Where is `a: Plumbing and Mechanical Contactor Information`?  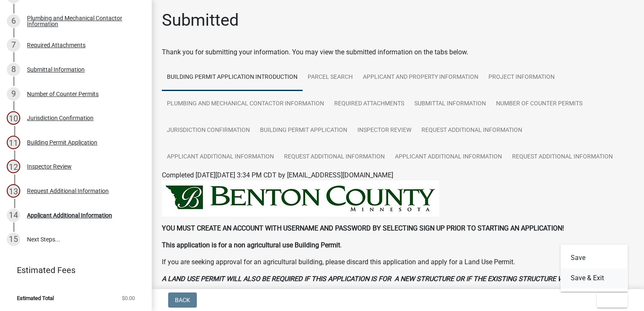
a: Plumbing and Mechanical Contactor Information is located at coordinates (245, 104).